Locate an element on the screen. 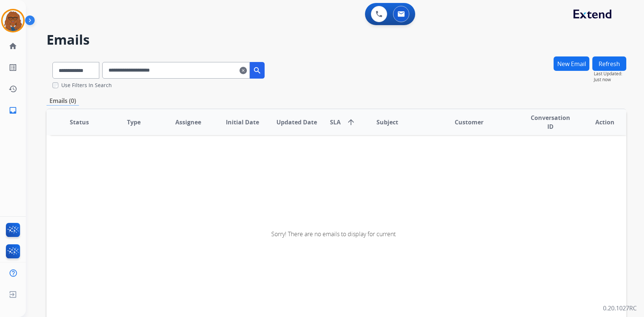 The width and height of the screenshot is (644, 317). span: Customer is located at coordinates (469, 123).